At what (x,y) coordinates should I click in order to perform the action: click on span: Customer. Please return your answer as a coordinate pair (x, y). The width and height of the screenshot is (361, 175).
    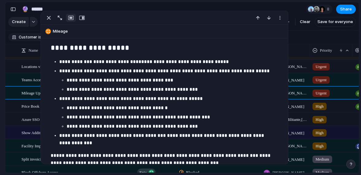
    Looking at the image, I should click on (28, 37).